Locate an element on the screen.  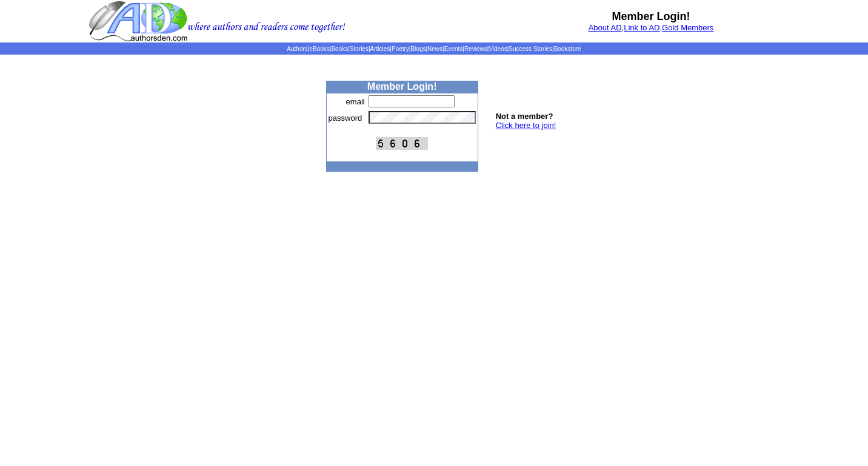
a: News is located at coordinates (434, 49).